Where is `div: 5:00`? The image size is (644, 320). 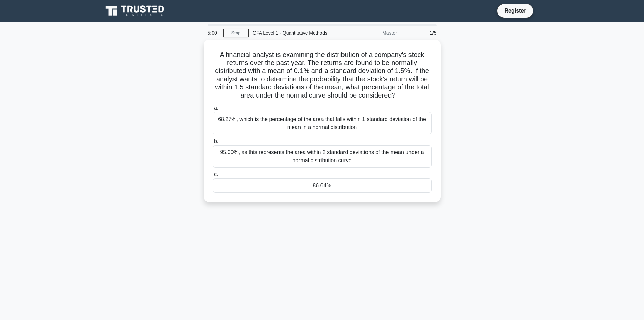
div: 5:00 is located at coordinates (214, 33).